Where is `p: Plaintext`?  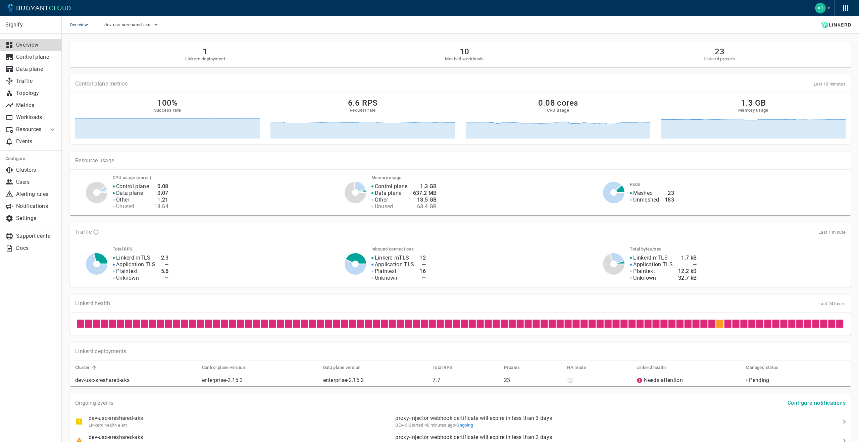 p: Plaintext is located at coordinates (386, 272).